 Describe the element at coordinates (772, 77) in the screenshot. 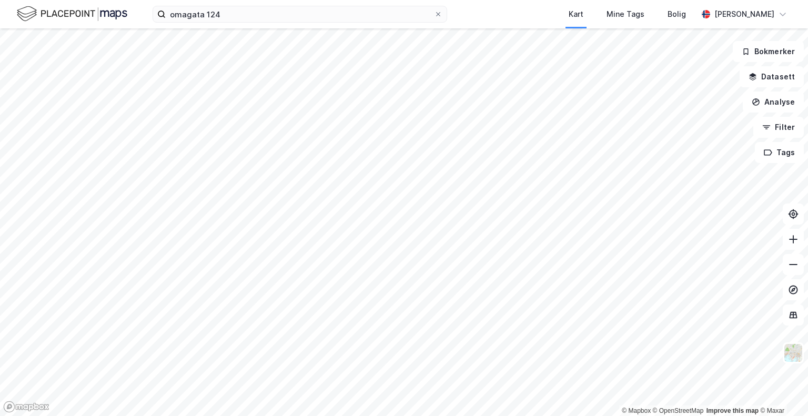

I see `button: Datasett` at that location.